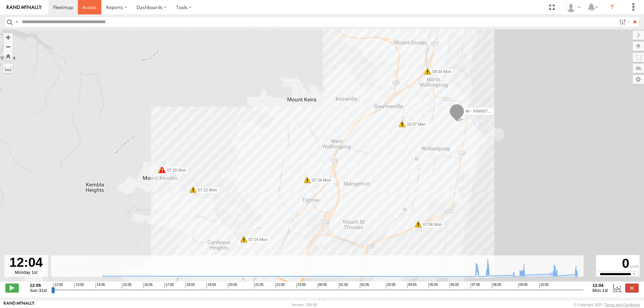 The height and width of the screenshot is (308, 644). Describe the element at coordinates (365, 286) in the screenshot. I see `span: 02:05` at that location.